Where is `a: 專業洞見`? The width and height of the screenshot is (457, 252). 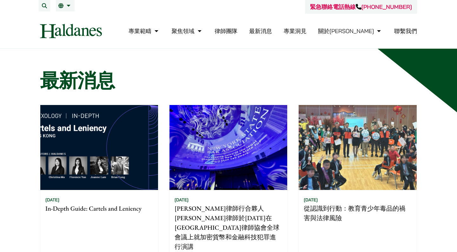 a: 專業洞見 is located at coordinates (295, 31).